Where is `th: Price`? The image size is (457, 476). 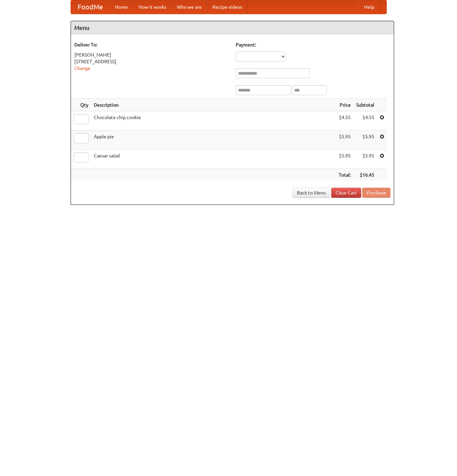 th: Price is located at coordinates (345, 105).